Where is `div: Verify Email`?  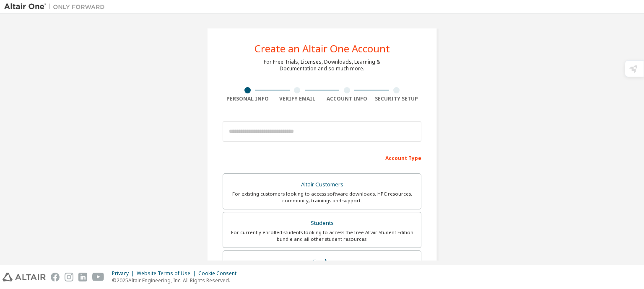 div: Verify Email is located at coordinates (298, 99).